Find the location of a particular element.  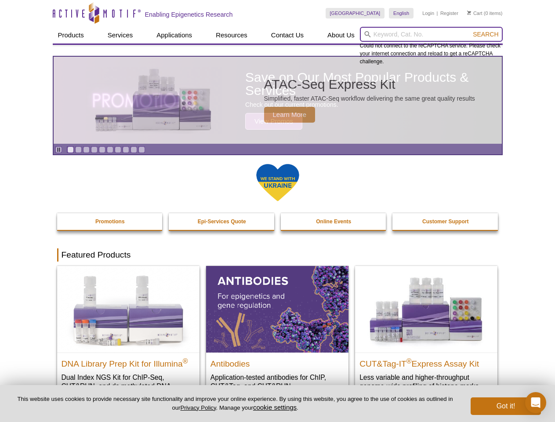

strong: Online Events is located at coordinates (334, 222).